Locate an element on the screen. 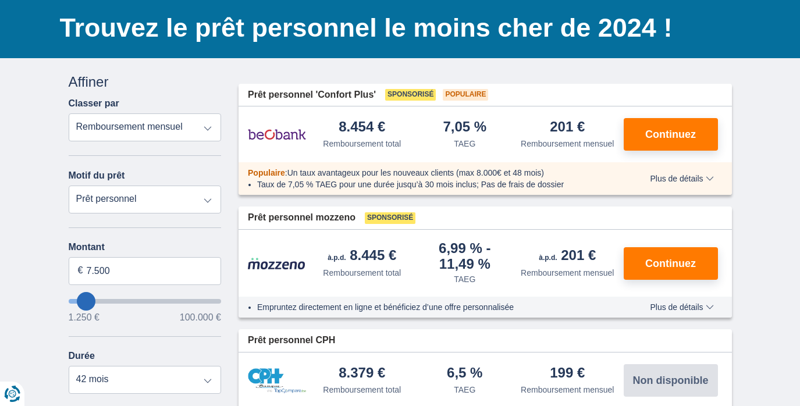 Image resolution: width=800 pixels, height=406 pixels. div: 8.445 € is located at coordinates (362, 257).